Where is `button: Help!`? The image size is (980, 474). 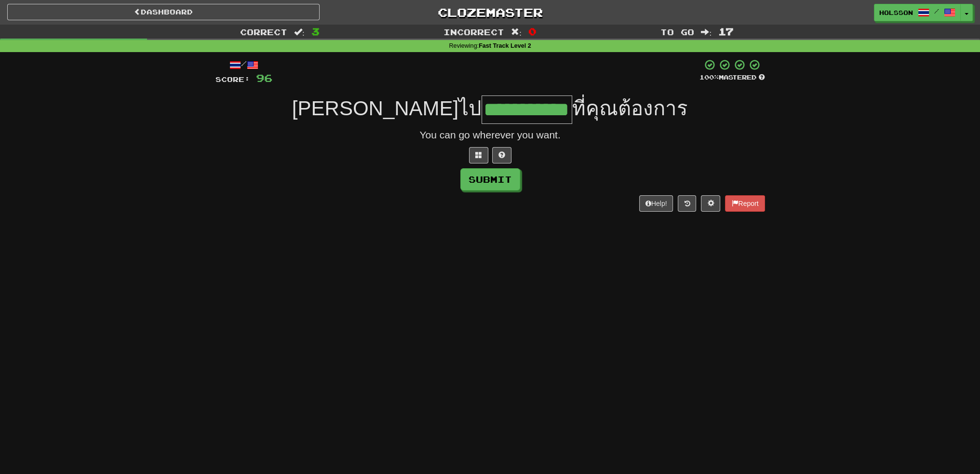
button: Help! is located at coordinates (656, 203).